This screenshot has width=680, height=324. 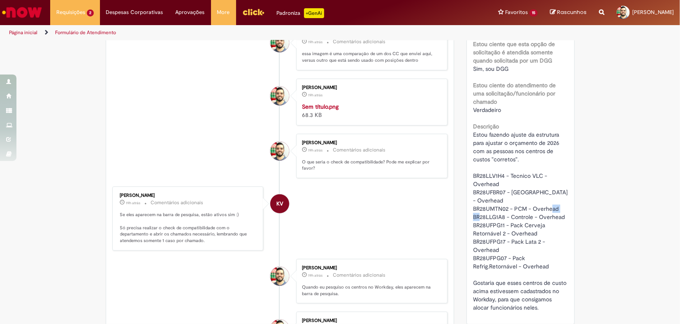 I want to click on img: click_logo_yellow_360x200.png, so click(x=253, y=12).